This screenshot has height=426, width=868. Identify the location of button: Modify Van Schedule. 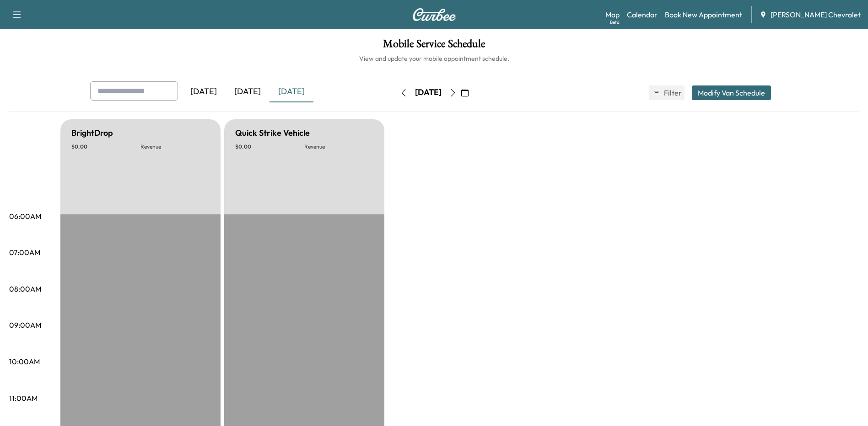
(731, 93).